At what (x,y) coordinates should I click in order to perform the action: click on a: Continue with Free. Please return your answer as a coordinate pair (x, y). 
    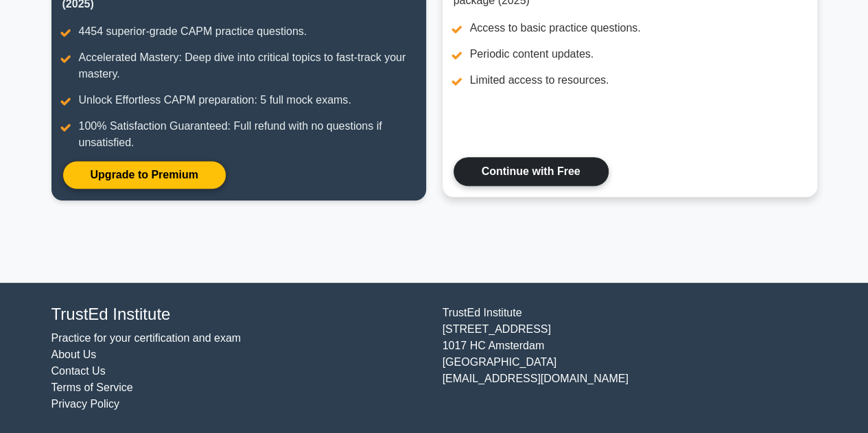
    Looking at the image, I should click on (531, 172).